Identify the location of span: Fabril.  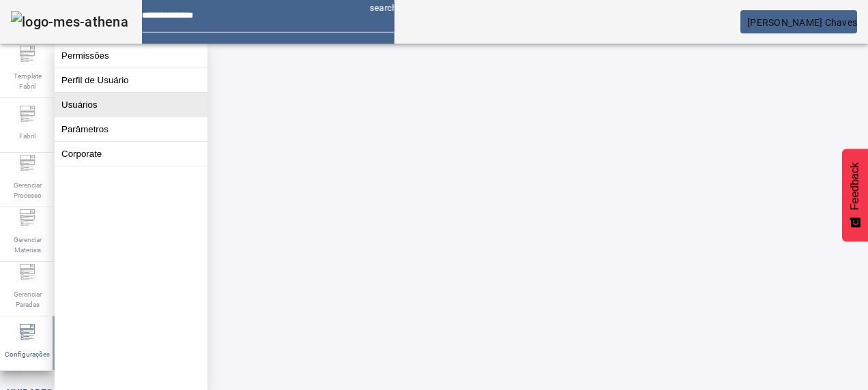
(28, 136).